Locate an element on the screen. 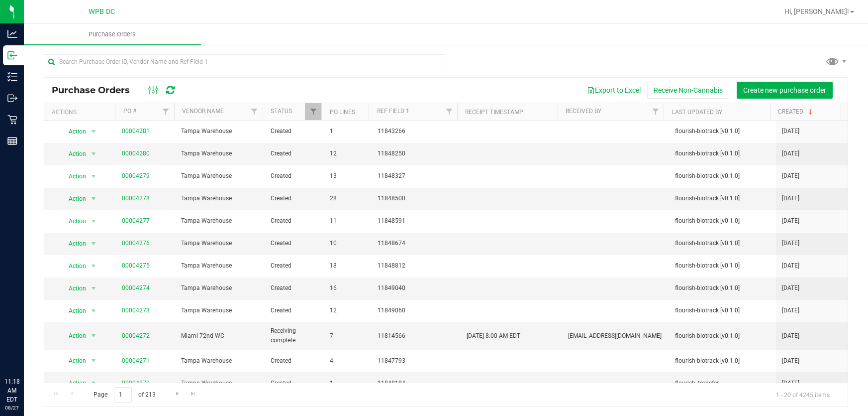 Image resolution: width=868 pixels, height=416 pixels. span: 11848591 is located at coordinates (416, 221).